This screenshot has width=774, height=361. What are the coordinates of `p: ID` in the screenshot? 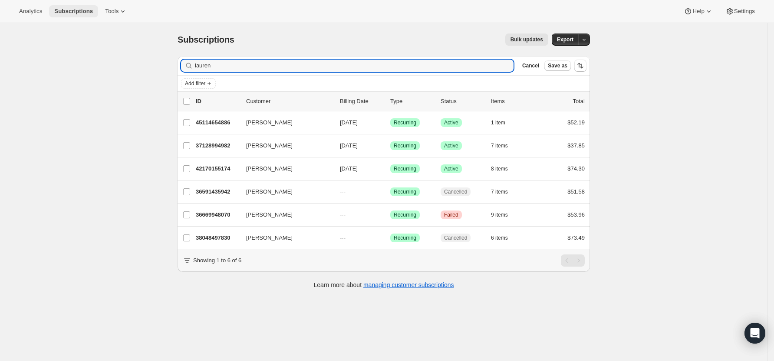 It's located at (218, 101).